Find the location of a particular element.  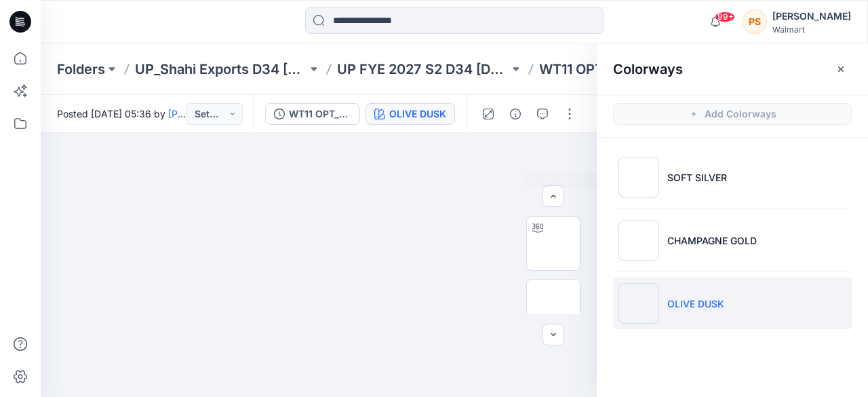

p: CHAMPAGNE GOLD is located at coordinates (712, 240).